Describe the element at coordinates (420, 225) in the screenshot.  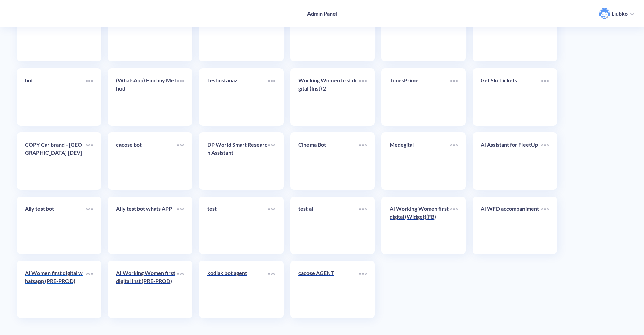
I see `a: AI Working Women first digital (Widget)(FB)` at that location.